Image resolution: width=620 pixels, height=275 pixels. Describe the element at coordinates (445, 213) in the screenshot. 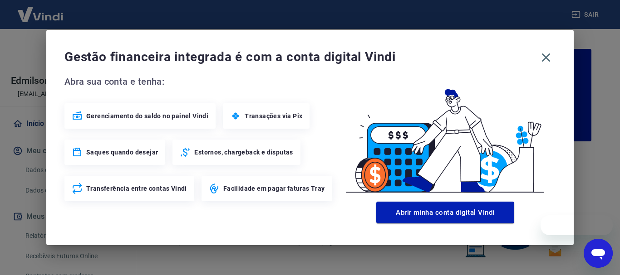

I see `button: Abrir minha conta digital Vindi` at that location.